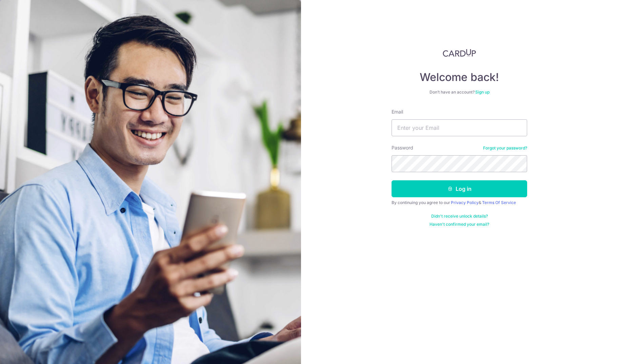 The width and height of the screenshot is (618, 364). I want to click on img: CardUp Logo, so click(459, 53).